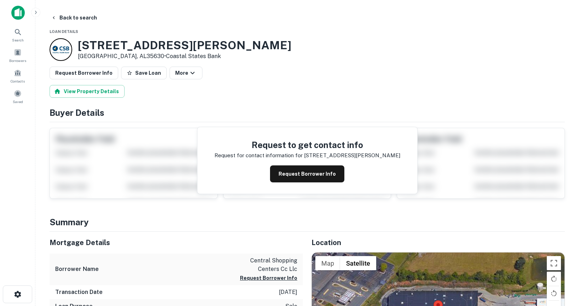  What do you see at coordinates (358, 263) in the screenshot?
I see `button: Show satellite imagery` at bounding box center [358, 263].